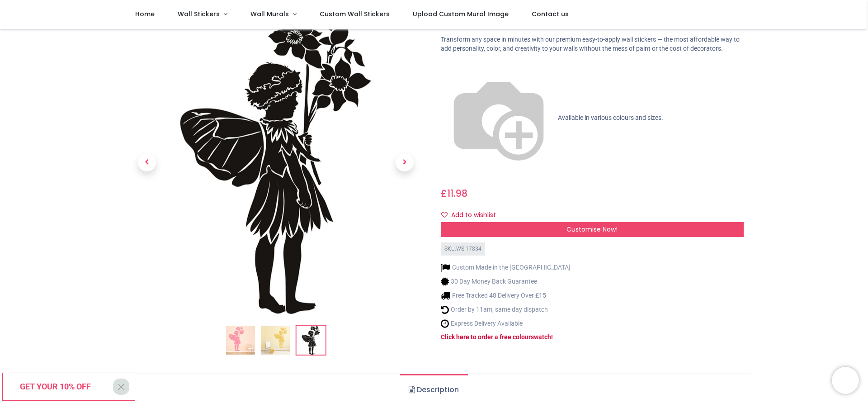 The image size is (868, 403). I want to click on li: Order by 11am, same day dispatch, so click(505, 309).